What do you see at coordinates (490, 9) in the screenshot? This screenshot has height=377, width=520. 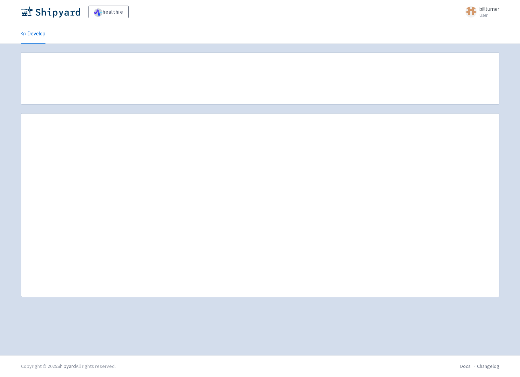 I see `span: billturner` at bounding box center [490, 9].